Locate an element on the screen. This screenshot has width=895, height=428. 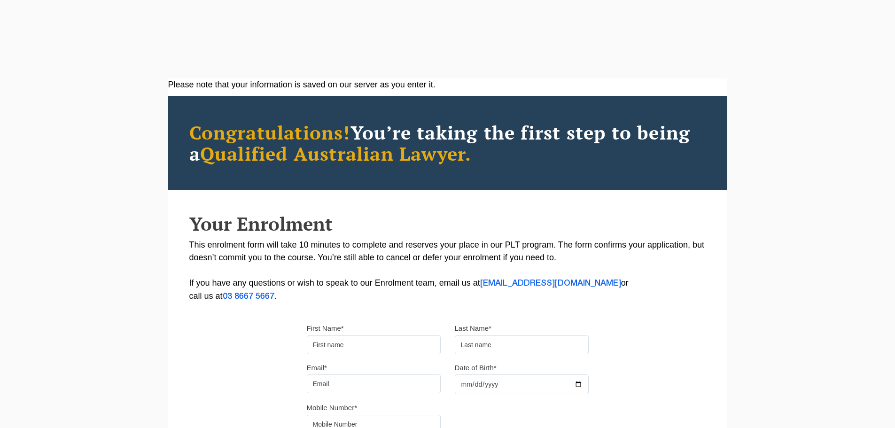
h2: Your Enrolment is located at coordinates (448, 224).